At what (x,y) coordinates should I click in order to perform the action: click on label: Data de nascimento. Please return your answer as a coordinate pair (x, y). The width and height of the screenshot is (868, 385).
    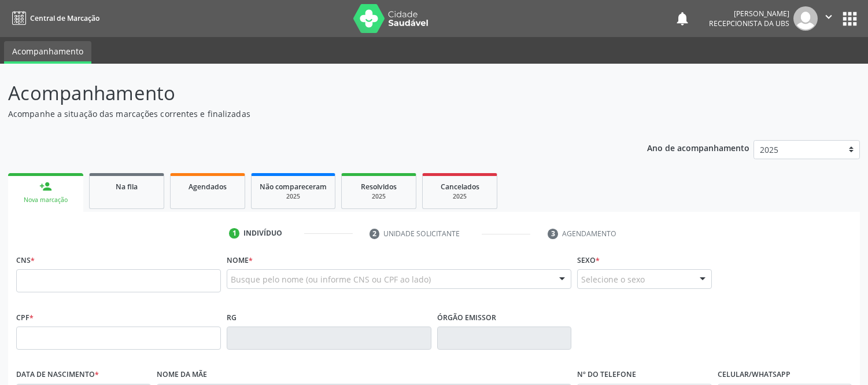
    Looking at the image, I should click on (57, 374).